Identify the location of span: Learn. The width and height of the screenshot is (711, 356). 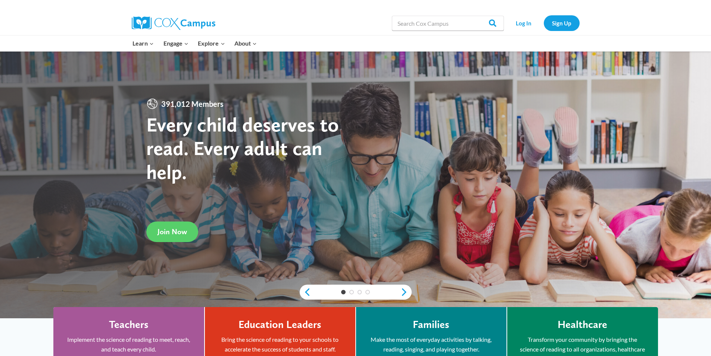
(143, 43).